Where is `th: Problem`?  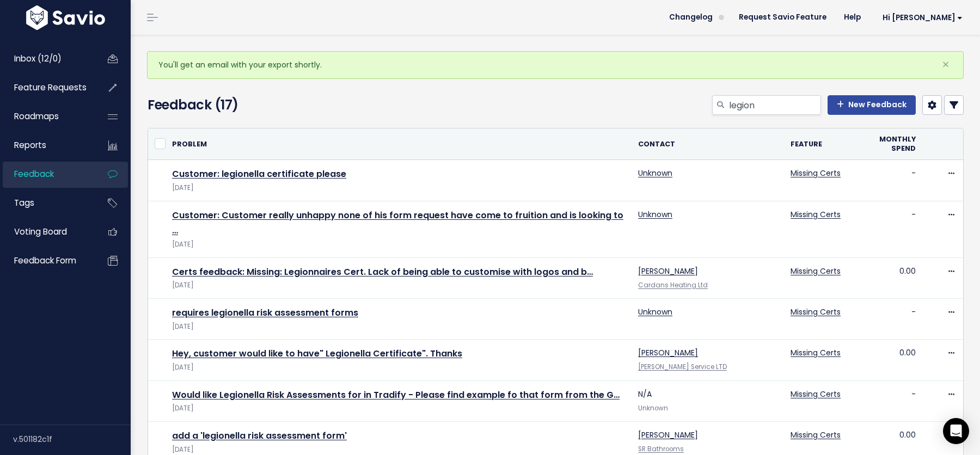
th: Problem is located at coordinates (398, 145).